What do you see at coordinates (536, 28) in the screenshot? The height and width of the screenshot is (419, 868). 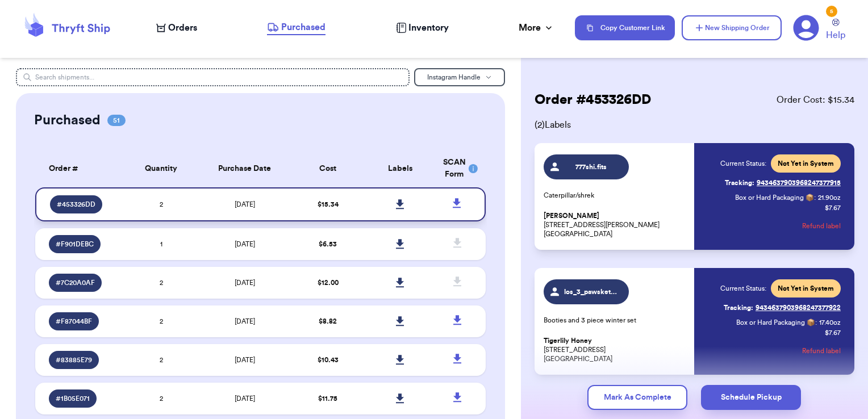 I see `div: More` at bounding box center [536, 28].